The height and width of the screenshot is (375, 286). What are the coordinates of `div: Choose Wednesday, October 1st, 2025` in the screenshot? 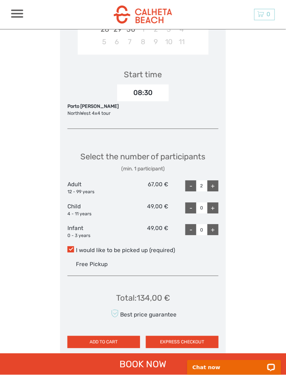 It's located at (143, 29).